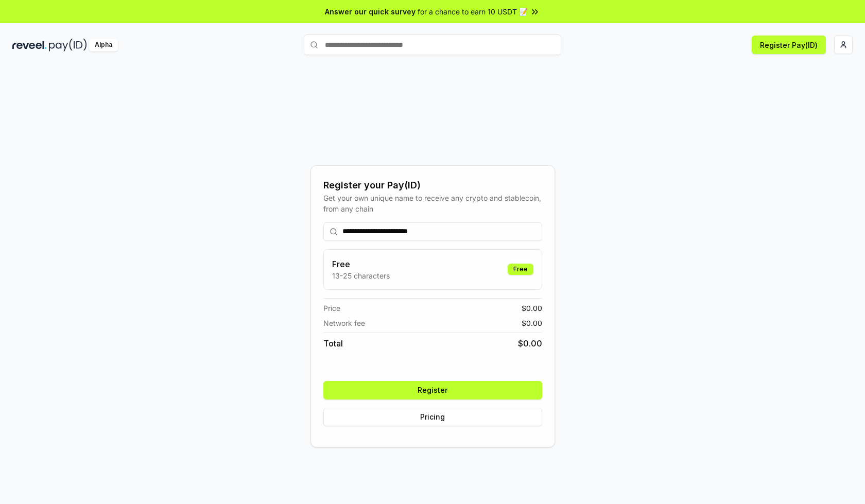  Describe the element at coordinates (432, 390) in the screenshot. I see `button: Register` at that location.